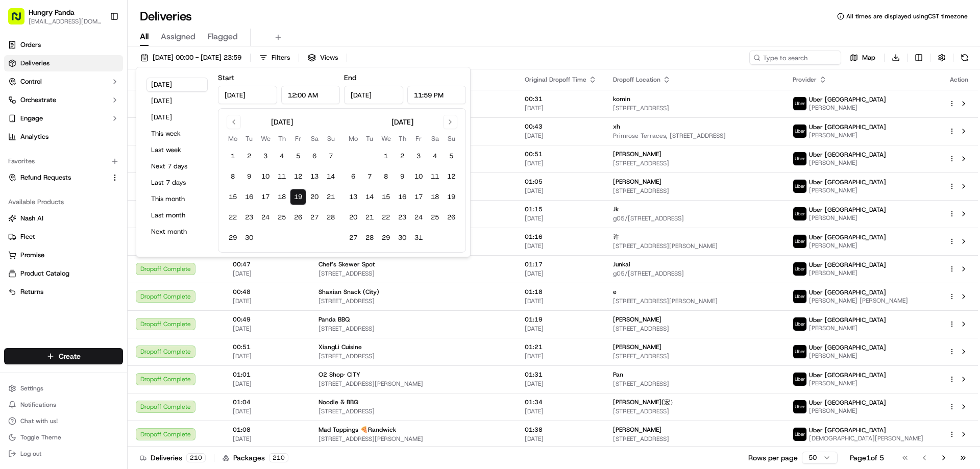 The image size is (980, 469). I want to click on button: 16, so click(249, 197).